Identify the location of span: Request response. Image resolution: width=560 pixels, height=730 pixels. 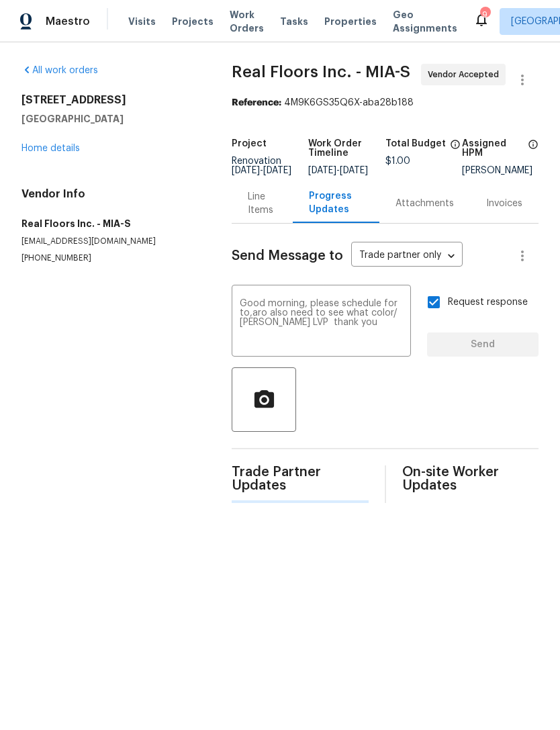
(487, 302).